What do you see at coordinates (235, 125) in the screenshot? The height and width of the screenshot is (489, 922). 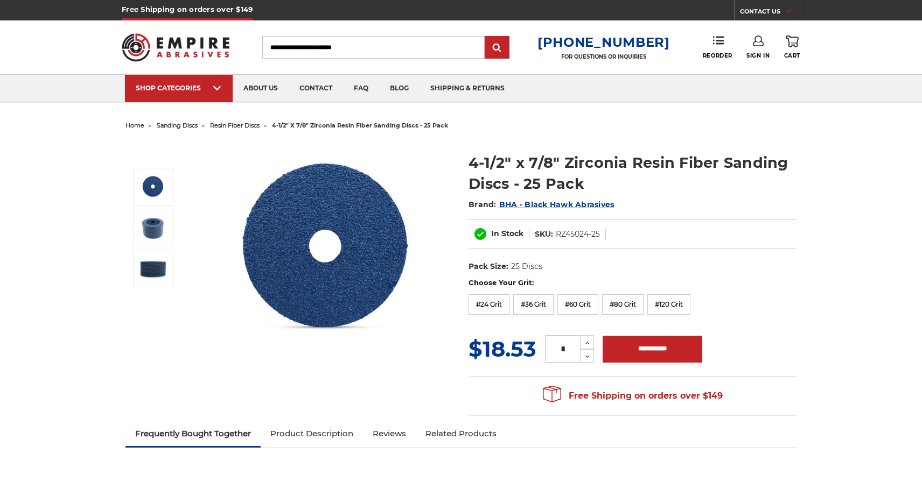 I see `a: resin fiber discs` at bounding box center [235, 125].